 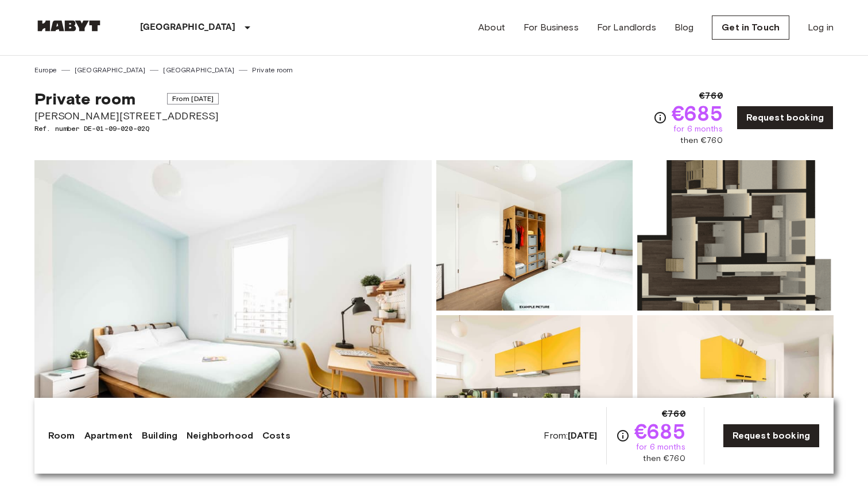 What do you see at coordinates (551, 27) in the screenshot?
I see `a: For Business` at bounding box center [551, 27].